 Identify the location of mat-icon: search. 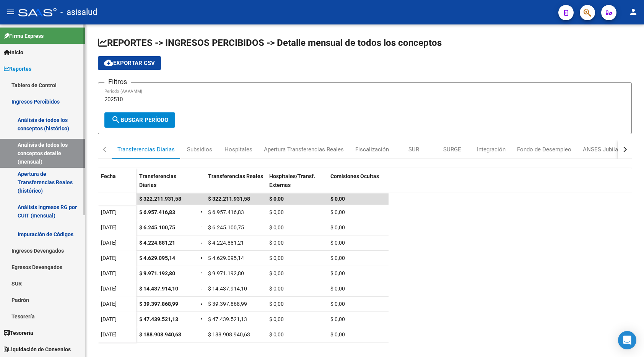
(116, 120).